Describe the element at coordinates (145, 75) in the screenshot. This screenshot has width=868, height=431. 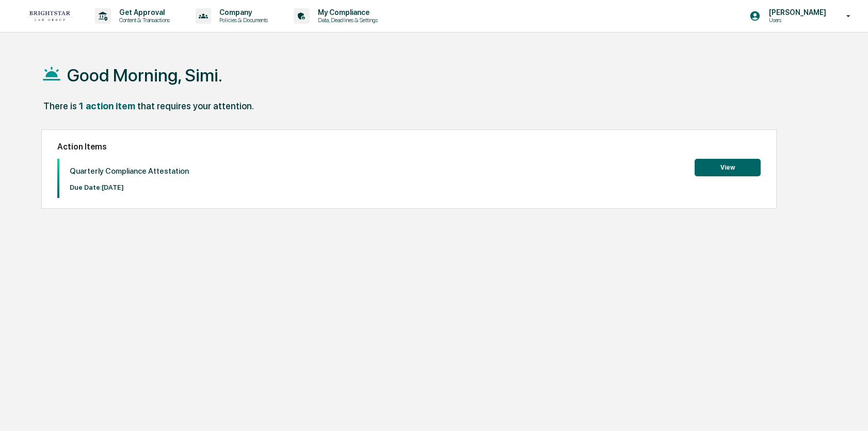
I see `h1: Good Morning, Simi.` at that location.